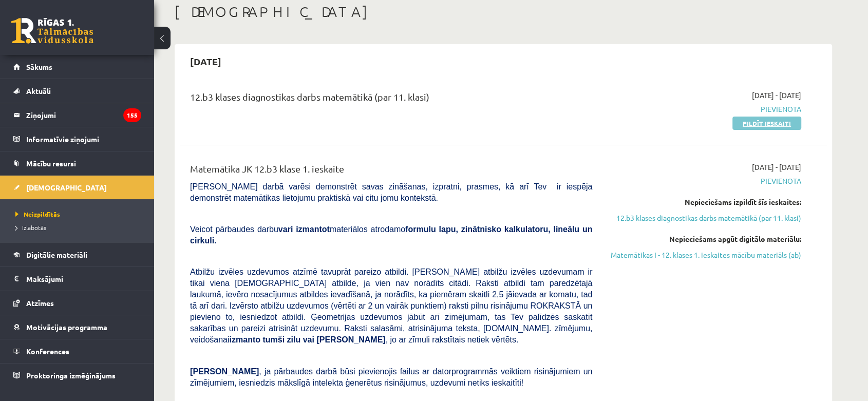 The height and width of the screenshot is (401, 868). Describe the element at coordinates (48, 351) in the screenshot. I see `span: Konferences` at that location.